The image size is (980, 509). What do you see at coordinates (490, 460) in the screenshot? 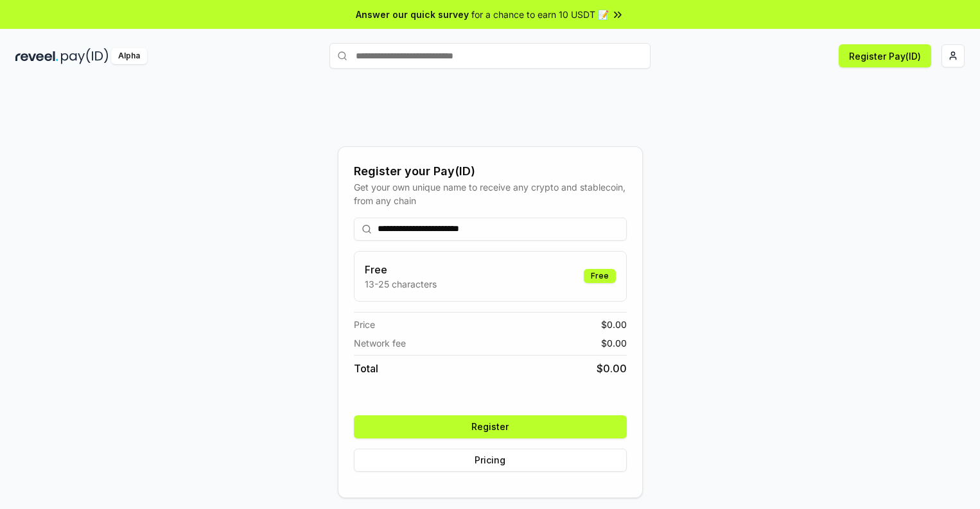
I see `button: Pricing` at bounding box center [490, 460].